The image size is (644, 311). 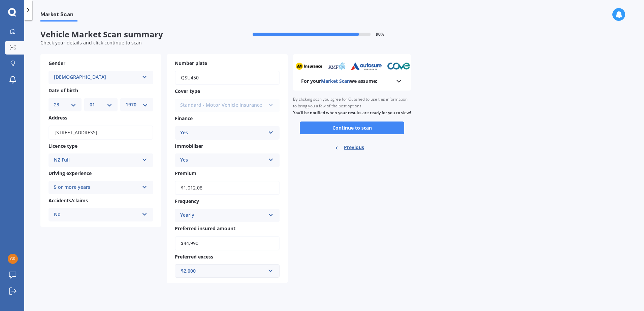 What do you see at coordinates (13, 259) in the screenshot?
I see `img: 7878c7550430dd283e8a83a3f149effa` at bounding box center [13, 259].